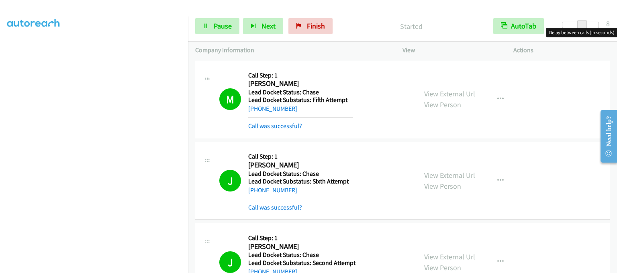  Describe the element at coordinates (300, 182) in the screenshot. I see `h5: Lead Docket Substatus: Sixth Attempt` at that location.